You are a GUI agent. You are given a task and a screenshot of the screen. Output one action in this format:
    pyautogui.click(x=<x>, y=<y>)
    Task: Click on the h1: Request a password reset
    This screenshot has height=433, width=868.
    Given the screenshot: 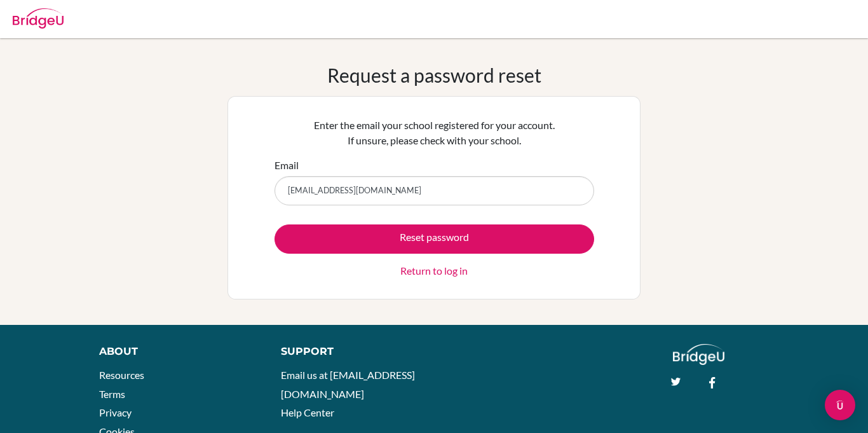 What is the action you would take?
    pyautogui.click(x=434, y=75)
    